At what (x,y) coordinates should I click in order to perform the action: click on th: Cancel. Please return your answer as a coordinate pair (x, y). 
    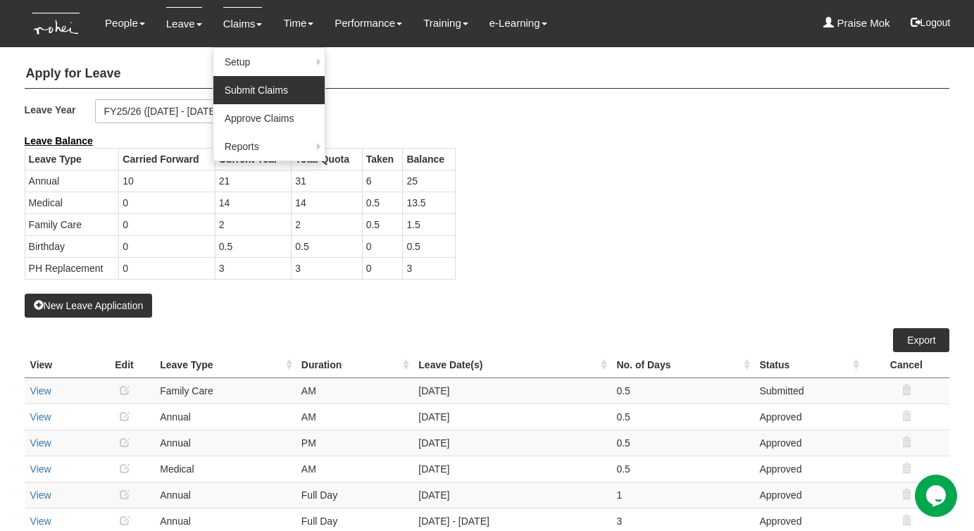
    Looking at the image, I should click on (905, 365).